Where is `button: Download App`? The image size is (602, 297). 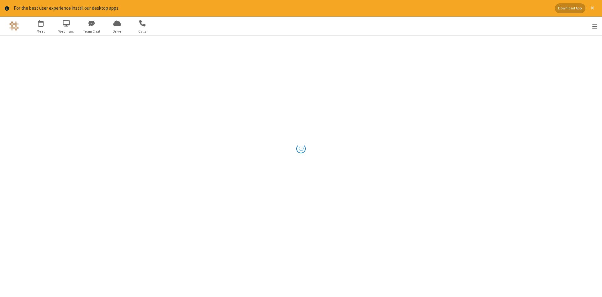
button: Download App is located at coordinates (570, 8).